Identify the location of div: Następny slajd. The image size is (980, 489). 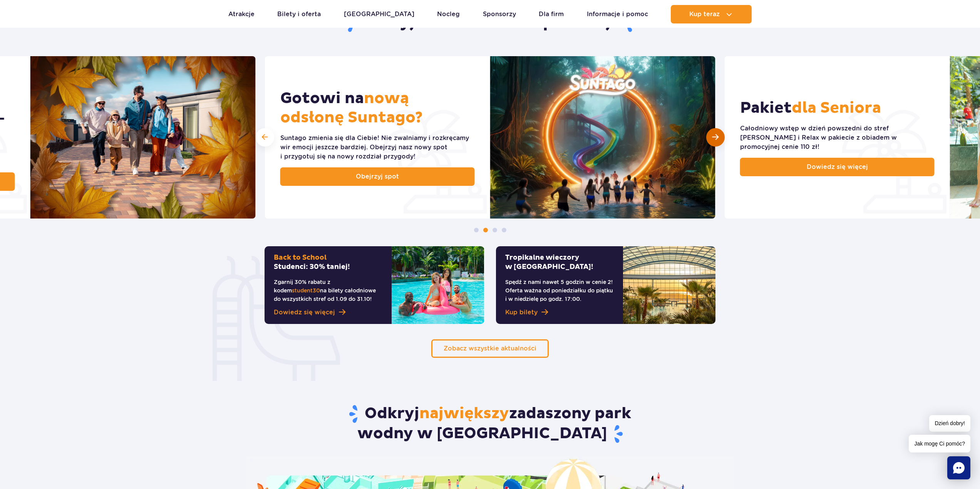
(715, 137).